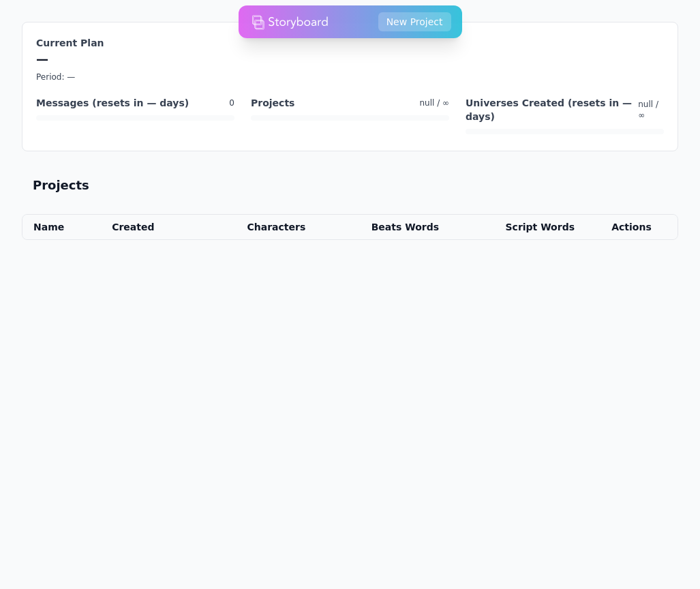 This screenshot has width=700, height=589. Describe the element at coordinates (518, 227) in the screenshot. I see `th: Script Words` at that location.